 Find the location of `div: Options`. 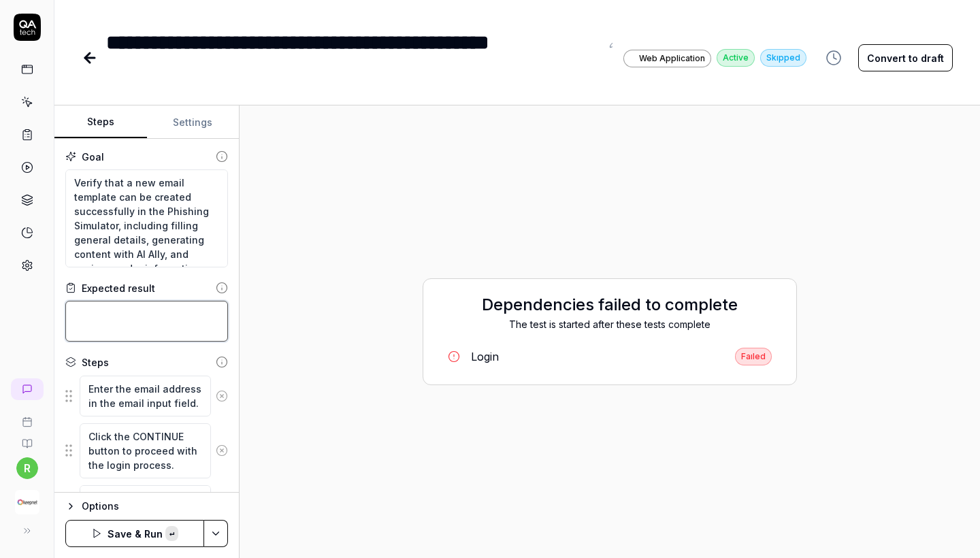

div: Options is located at coordinates (154, 506).